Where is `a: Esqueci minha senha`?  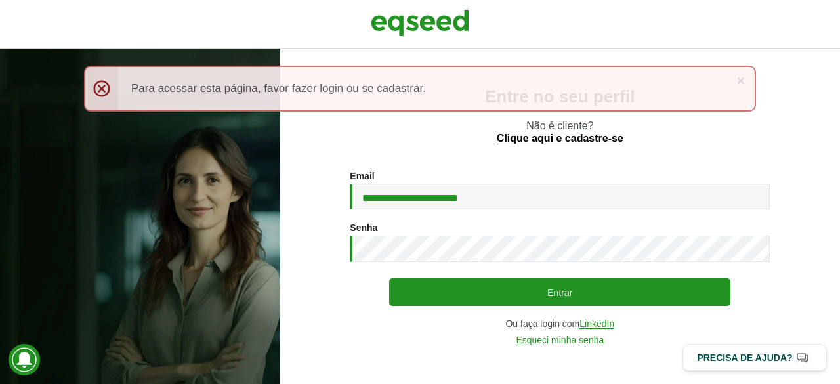
a: Esqueci minha senha is located at coordinates (560, 340).